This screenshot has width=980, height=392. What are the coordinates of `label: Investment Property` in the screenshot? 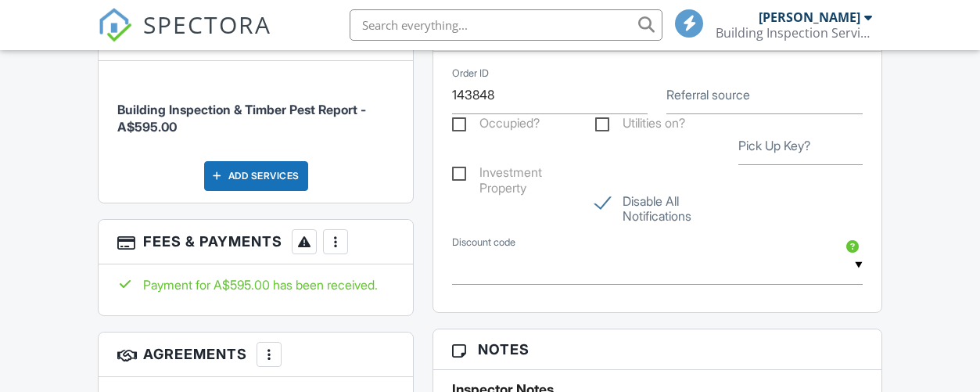 It's located at (514, 174).